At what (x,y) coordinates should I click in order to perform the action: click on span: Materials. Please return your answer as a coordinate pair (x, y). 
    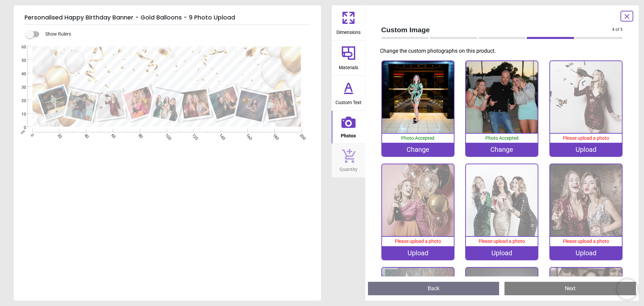
    Looking at the image, I should click on (349, 66).